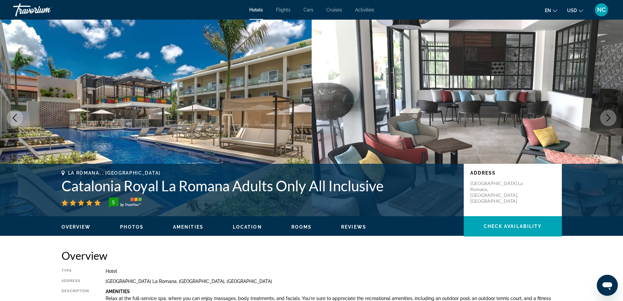 The image size is (623, 301). Describe the element at coordinates (188, 227) in the screenshot. I see `span: Amenities` at that location.